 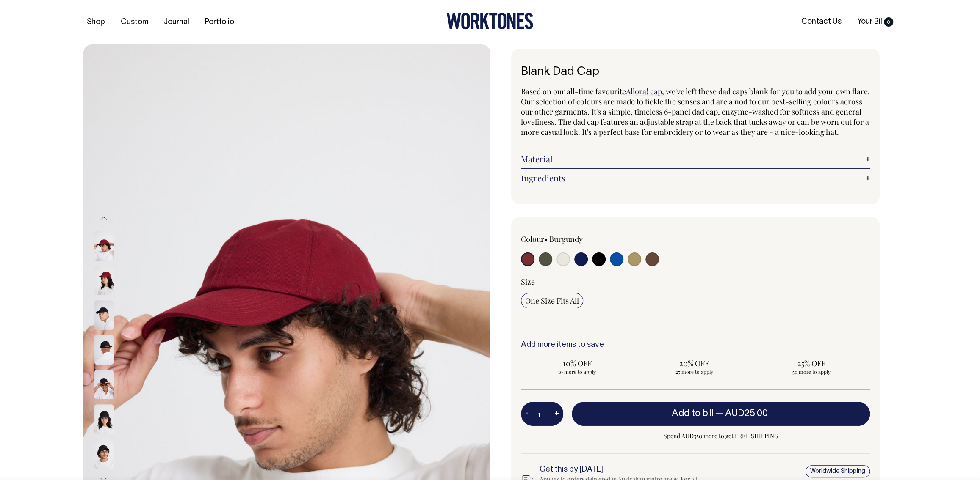 I want to click on a: Custom, so click(x=134, y=22).